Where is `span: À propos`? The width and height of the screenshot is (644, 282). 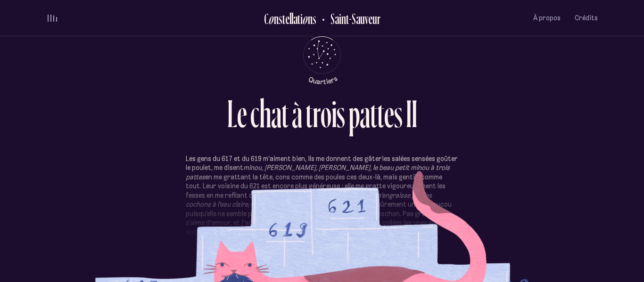
span: À propos is located at coordinates (547, 18).